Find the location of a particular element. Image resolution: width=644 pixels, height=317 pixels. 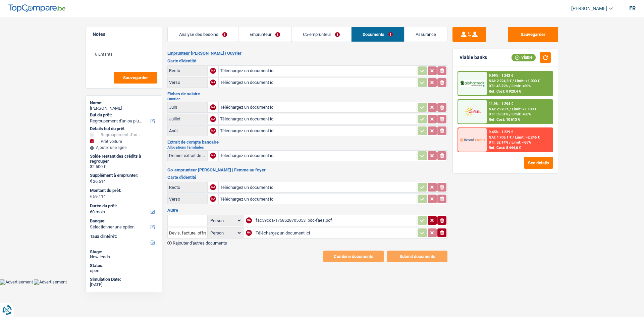

div: fr is located at coordinates (631, 8).